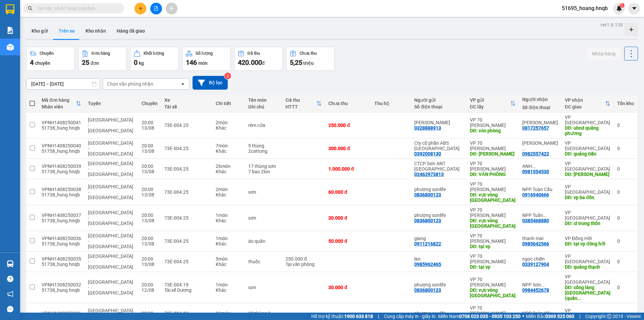 This screenshot has height=320, width=644. I want to click on div: 0982557422, so click(535, 154).